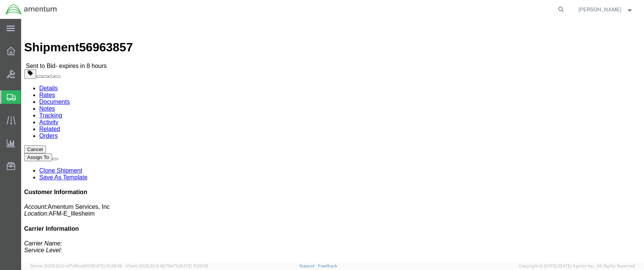  What do you see at coordinates (327, 266) in the screenshot?
I see `a: Feedback` at bounding box center [327, 266].